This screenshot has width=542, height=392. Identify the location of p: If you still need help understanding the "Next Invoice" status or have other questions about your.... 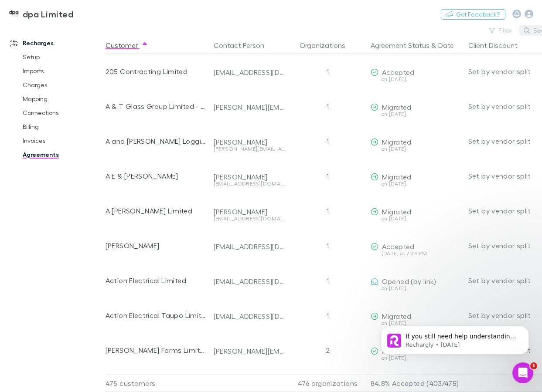
(94, 29).